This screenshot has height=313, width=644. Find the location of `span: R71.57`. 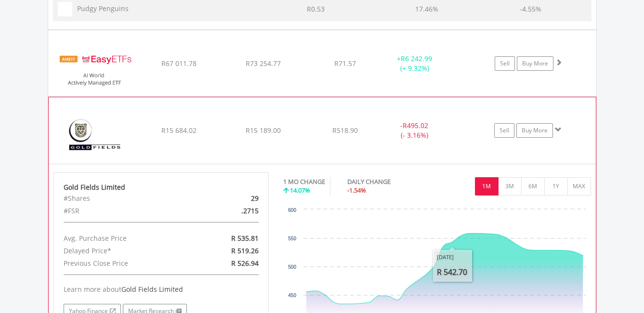

span: R71.57 is located at coordinates (345, 63).